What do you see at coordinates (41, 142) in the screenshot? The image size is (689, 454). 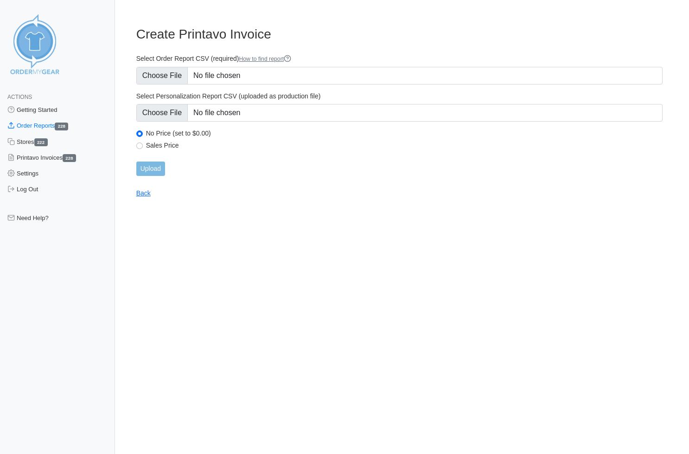 I see `span: 222` at bounding box center [41, 142].